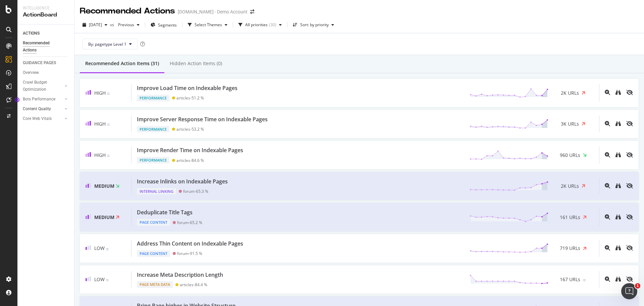 The image size is (644, 306). Describe the element at coordinates (202, 119) in the screenshot. I see `div: Improve Server Response Time on Indexable Pages` at that location.